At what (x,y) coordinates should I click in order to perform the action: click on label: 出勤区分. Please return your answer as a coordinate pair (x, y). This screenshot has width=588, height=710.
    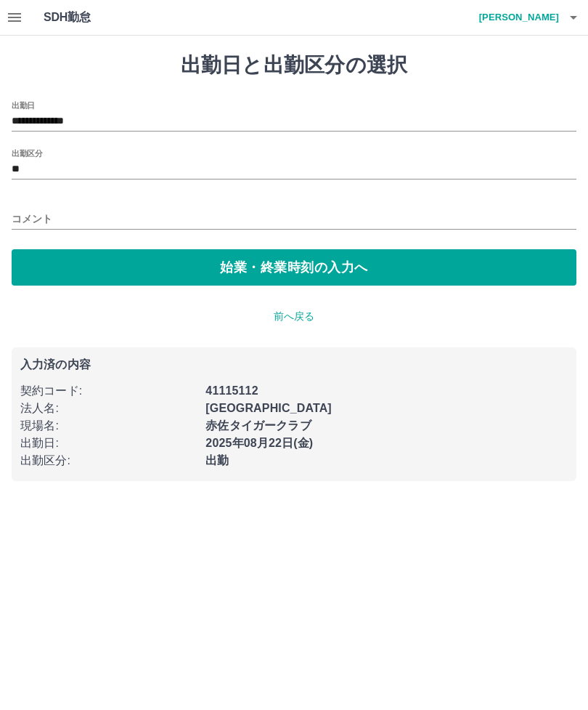
    Looking at the image, I should click on (27, 153).